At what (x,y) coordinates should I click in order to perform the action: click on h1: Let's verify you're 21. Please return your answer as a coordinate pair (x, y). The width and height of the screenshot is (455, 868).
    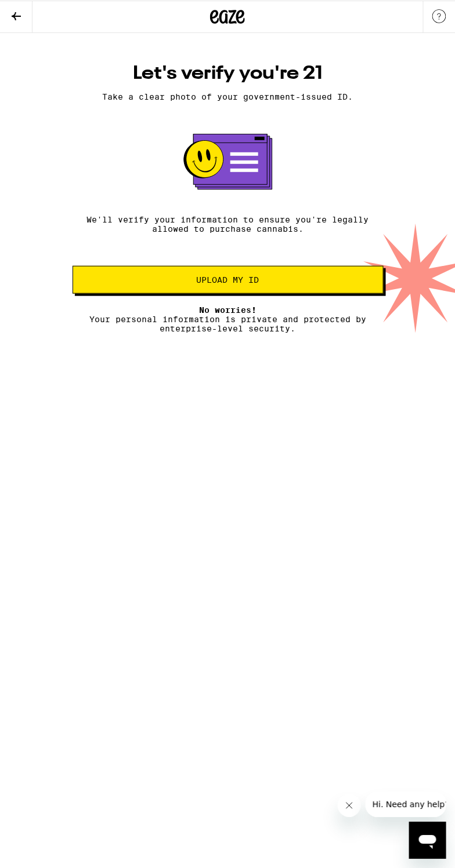
    Looking at the image, I should click on (228, 73).